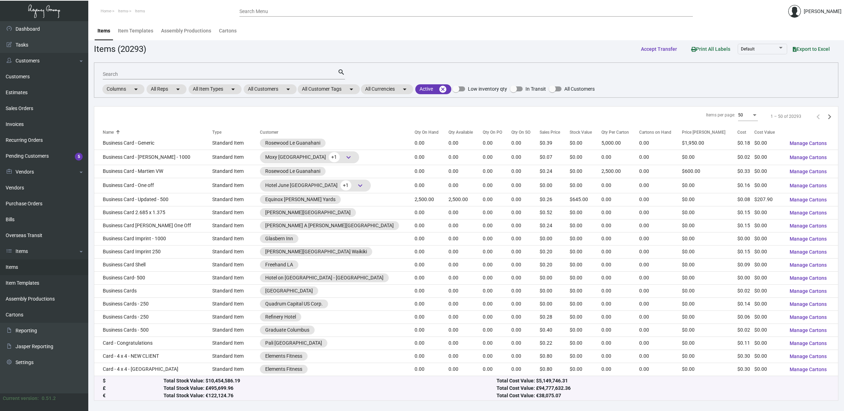  Describe the element at coordinates (745, 265) in the screenshot. I see `td: $0.09` at that location.